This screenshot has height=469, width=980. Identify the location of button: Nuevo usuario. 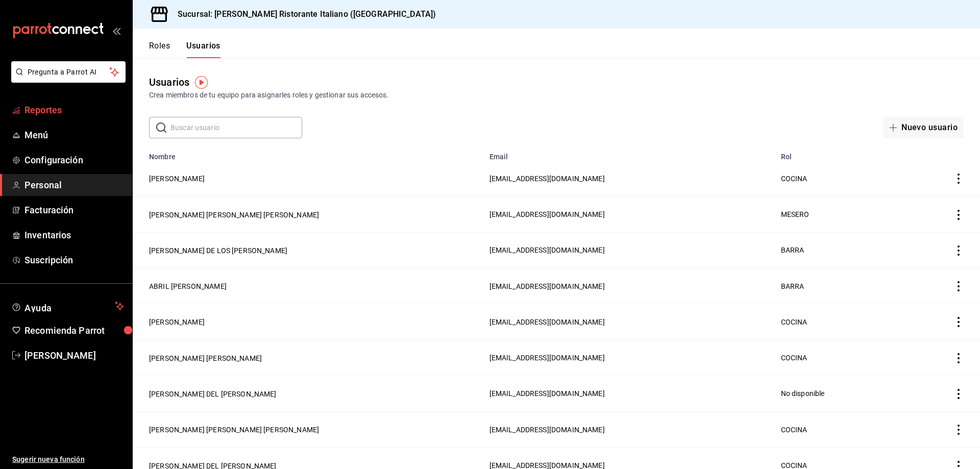
(923, 128).